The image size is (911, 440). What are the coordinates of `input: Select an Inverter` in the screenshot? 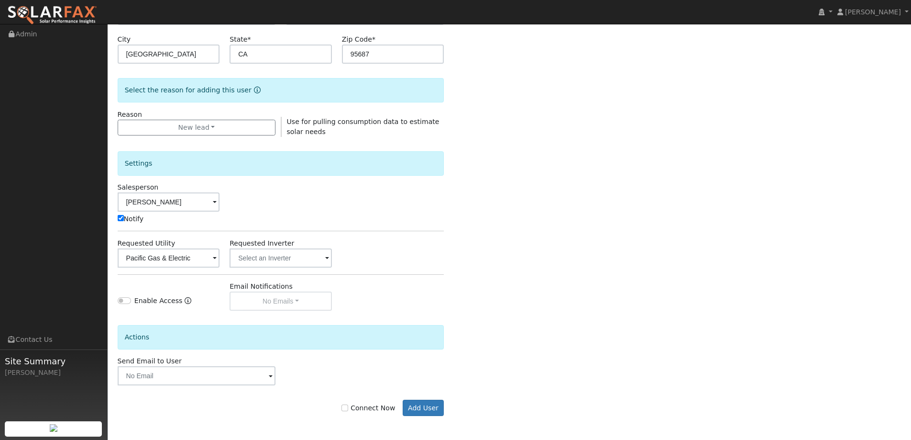 It's located at (281, 258).